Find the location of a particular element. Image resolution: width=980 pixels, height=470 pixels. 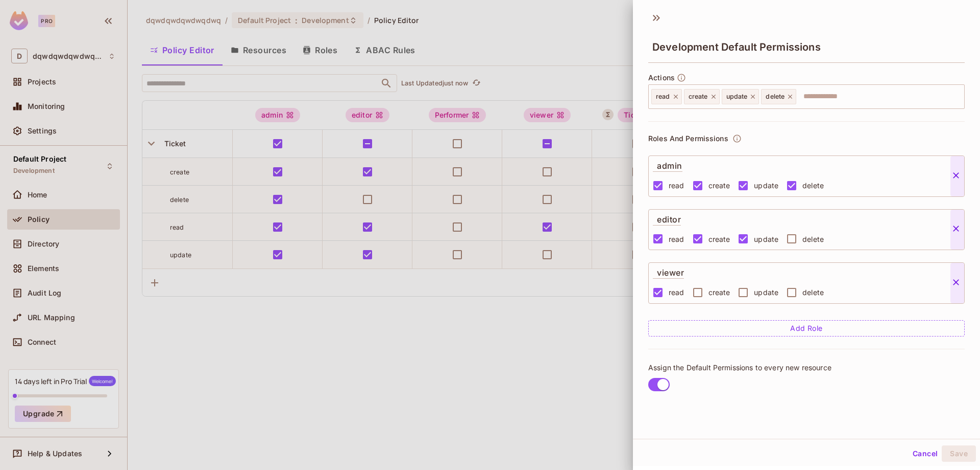

span: Actions is located at coordinates (662, 78).